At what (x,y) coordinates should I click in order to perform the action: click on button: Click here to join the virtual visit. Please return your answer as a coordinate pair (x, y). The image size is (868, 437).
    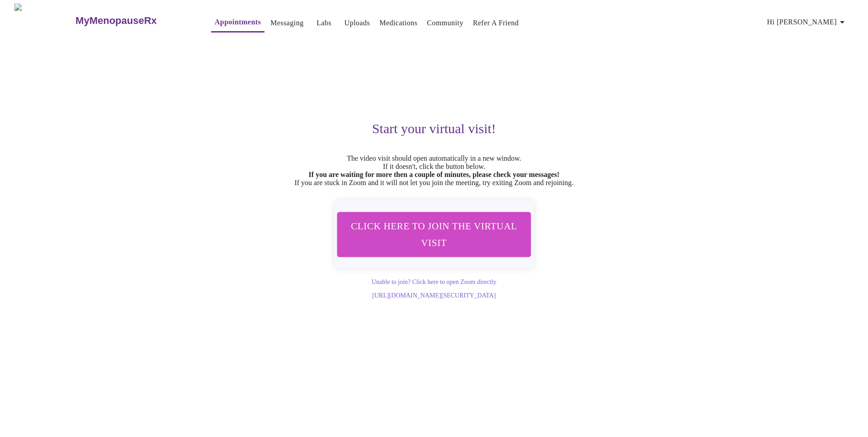
    Looking at the image, I should click on (434, 235).